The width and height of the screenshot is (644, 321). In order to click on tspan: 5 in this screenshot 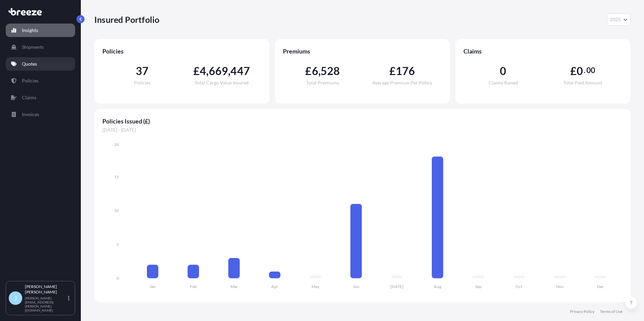, I will do `click(118, 244)`.